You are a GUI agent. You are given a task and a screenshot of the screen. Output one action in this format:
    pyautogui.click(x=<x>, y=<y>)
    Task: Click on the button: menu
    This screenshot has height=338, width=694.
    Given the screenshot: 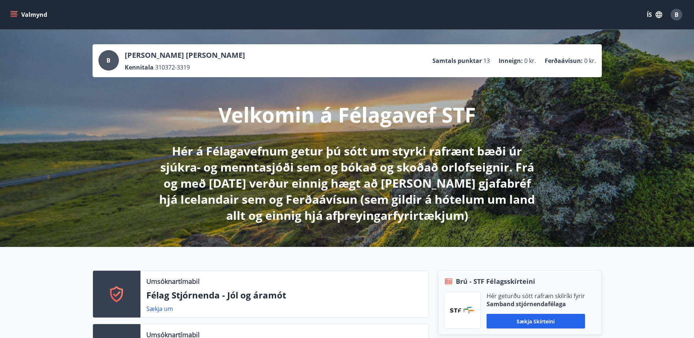 What is the action you would take?
    pyautogui.click(x=29, y=15)
    